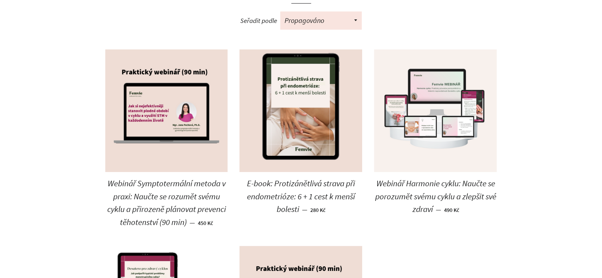 Image resolution: width=602 pixels, height=278 pixels. I want to click on a: E-book: Protizánětlivá strava při endometrióze: 6 + 1 cest k menší bolesti — 280 Kč, so click(301, 197).